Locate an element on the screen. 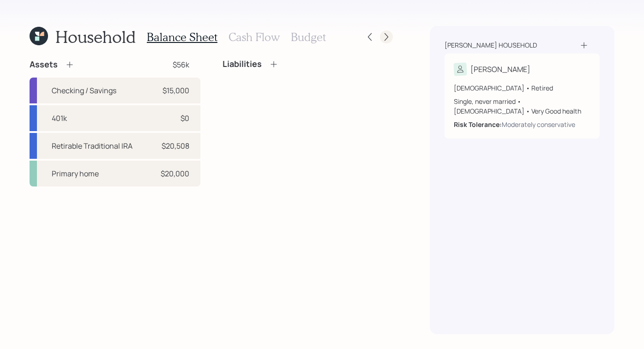 This screenshot has height=349, width=644. h3: Budget is located at coordinates (308, 37).